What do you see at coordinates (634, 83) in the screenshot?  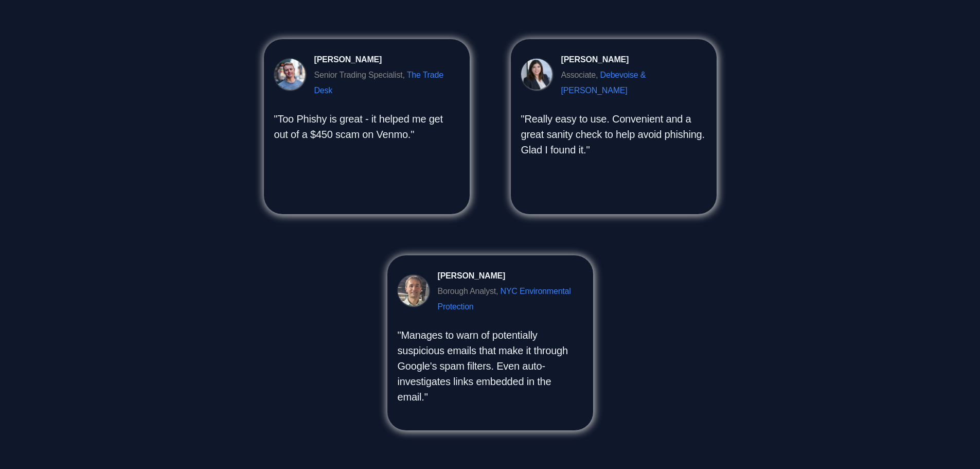 I see `div: Associate,` at bounding box center [634, 83].